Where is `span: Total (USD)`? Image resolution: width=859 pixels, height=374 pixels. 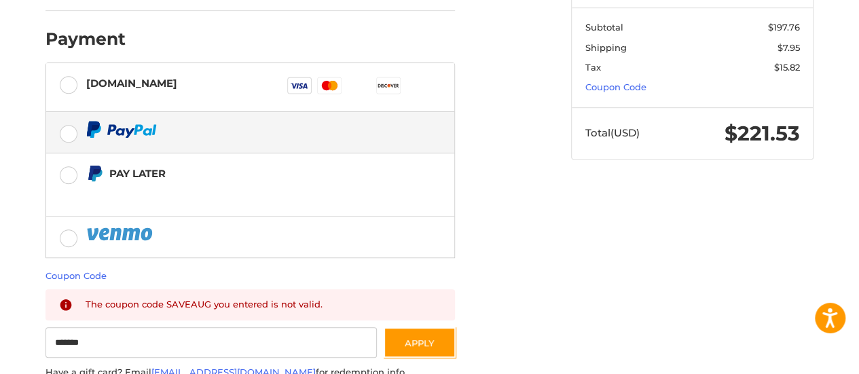
span: Total (USD) is located at coordinates (612, 132).